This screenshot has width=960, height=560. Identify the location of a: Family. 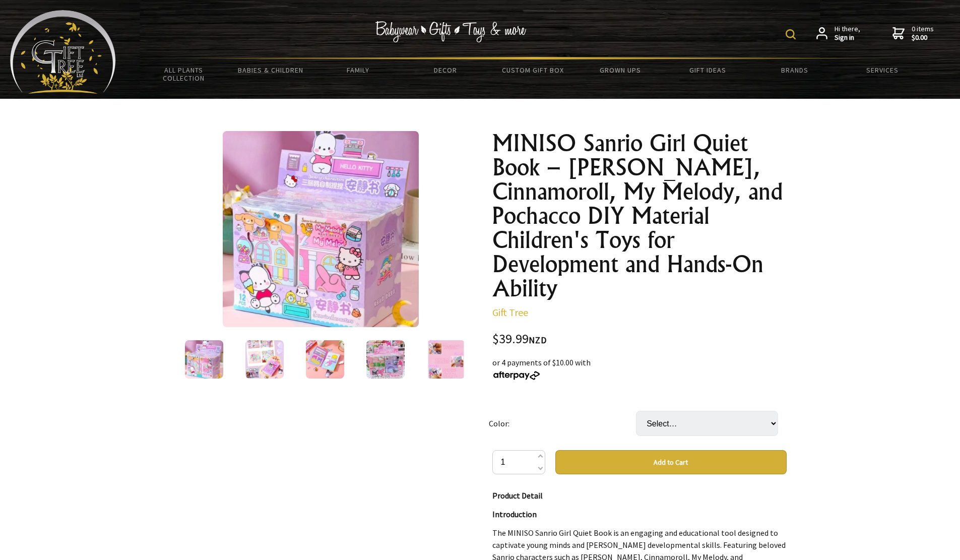
(358, 70).